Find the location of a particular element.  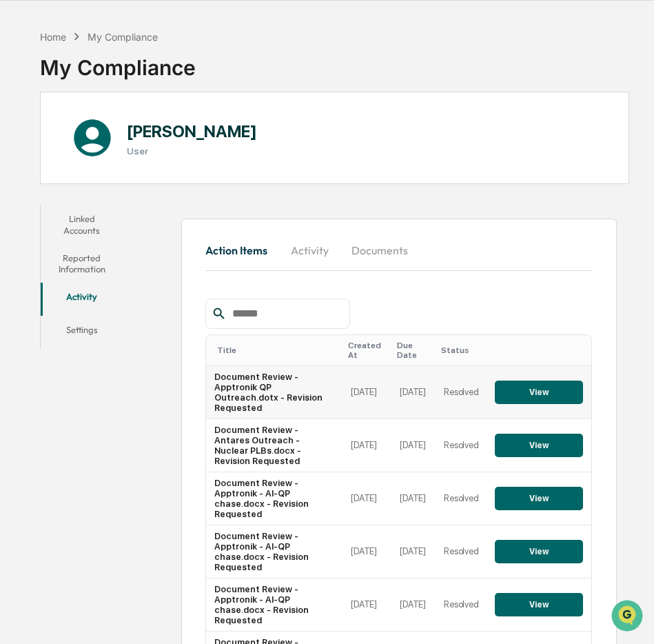

a: Powered byPylon is located at coordinates (132, 238).